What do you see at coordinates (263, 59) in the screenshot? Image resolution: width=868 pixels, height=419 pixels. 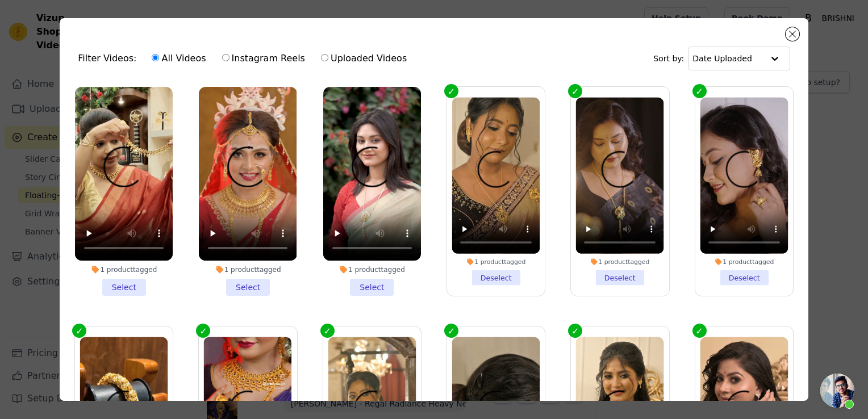 I see `label: Instagram Reels` at bounding box center [263, 59].